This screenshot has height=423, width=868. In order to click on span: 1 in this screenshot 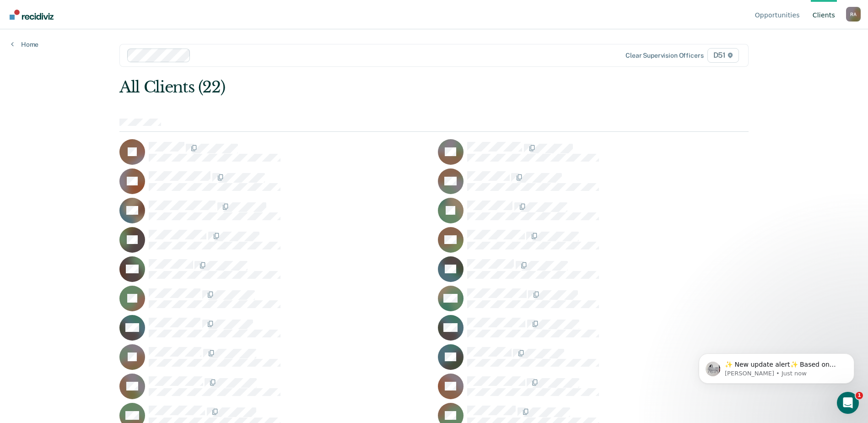, I will do `click(860, 395)`.